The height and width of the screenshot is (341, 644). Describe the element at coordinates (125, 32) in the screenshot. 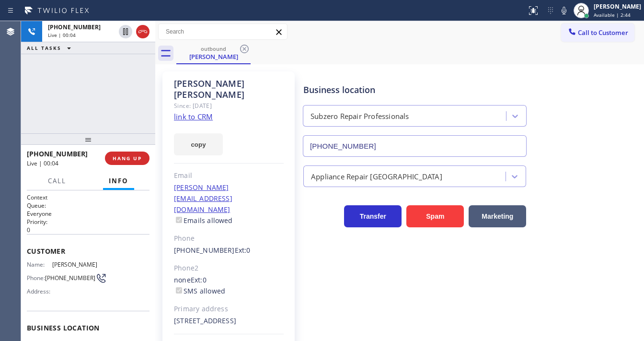

I see `button: Hold Customer` at that location.